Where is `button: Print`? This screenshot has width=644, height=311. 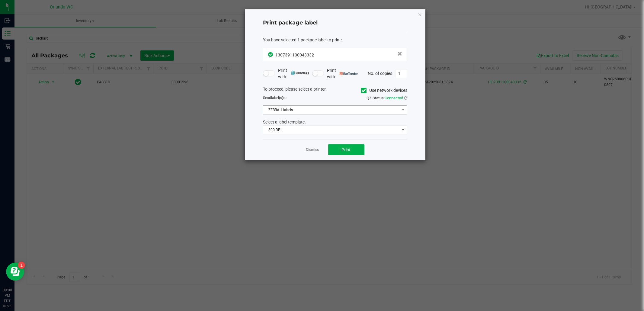
button: Print is located at coordinates (346, 150).